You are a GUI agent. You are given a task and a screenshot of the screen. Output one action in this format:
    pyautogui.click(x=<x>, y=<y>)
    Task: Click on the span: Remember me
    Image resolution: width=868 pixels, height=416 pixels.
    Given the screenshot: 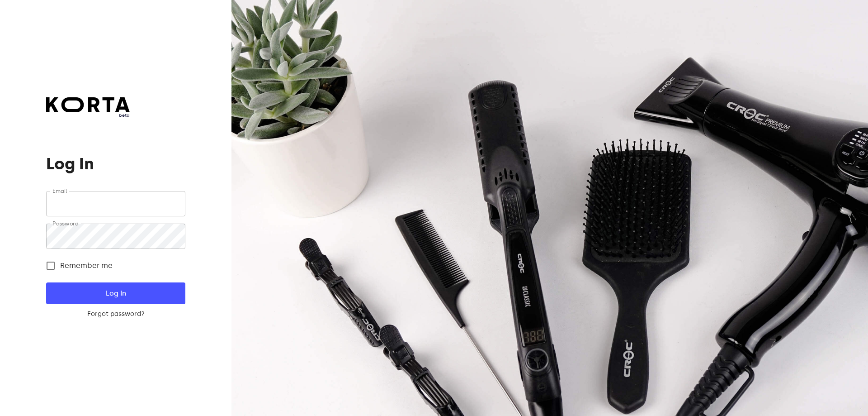 What is the action you would take?
    pyautogui.click(x=86, y=266)
    